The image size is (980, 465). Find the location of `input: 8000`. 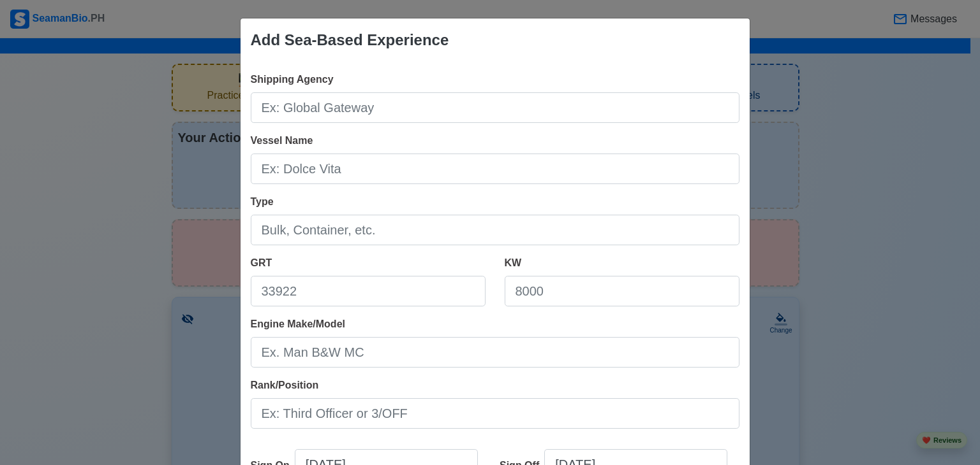

input: 8000 is located at coordinates (622, 291).